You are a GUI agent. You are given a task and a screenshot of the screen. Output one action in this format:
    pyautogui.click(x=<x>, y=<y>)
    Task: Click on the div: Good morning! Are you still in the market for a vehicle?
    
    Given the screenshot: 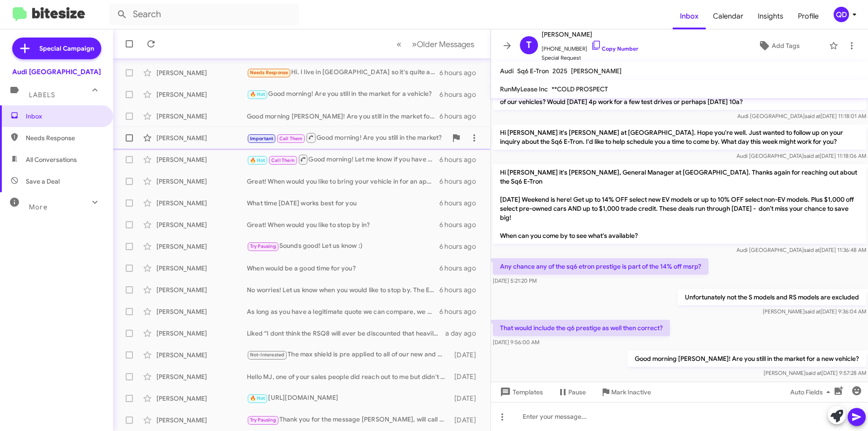 What is the action you would take?
    pyautogui.click(x=343, y=94)
    